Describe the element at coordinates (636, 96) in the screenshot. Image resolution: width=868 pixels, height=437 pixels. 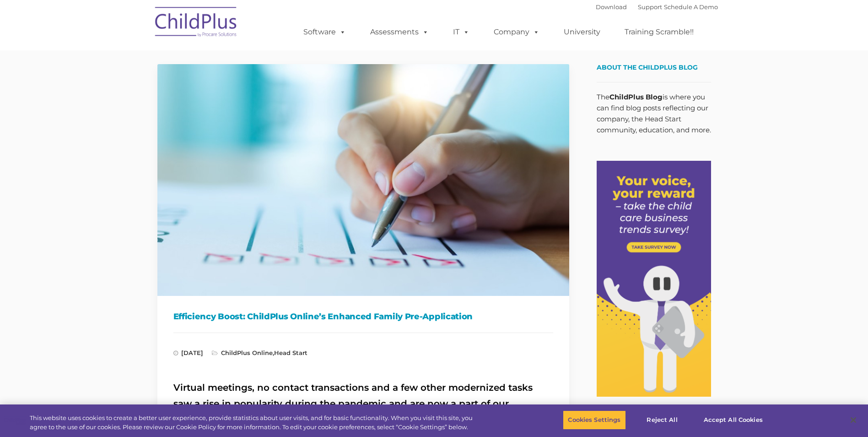
I see `strong: ChildPlus Blog` at that location.